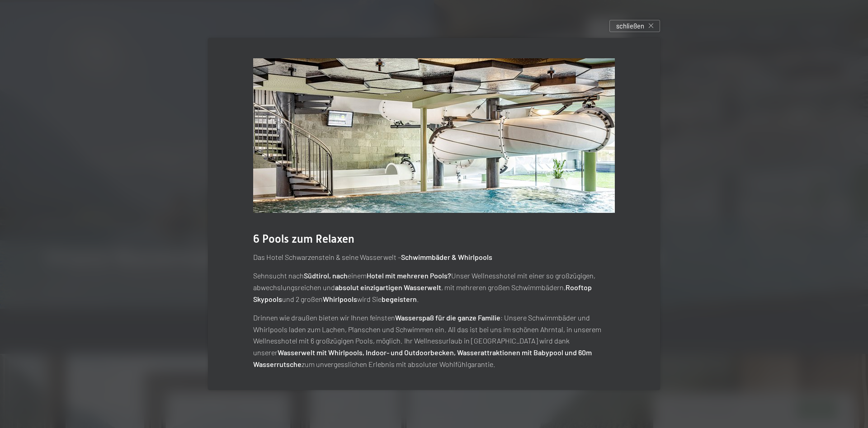 The width and height of the screenshot is (868, 428). Describe the element at coordinates (422, 357) in the screenshot. I see `strong: Wasserwelt mit Whirlpools, Indoor- und Outdoorbecken, Wasserattraktionen mit Babypool und 60m Was...` at that location.